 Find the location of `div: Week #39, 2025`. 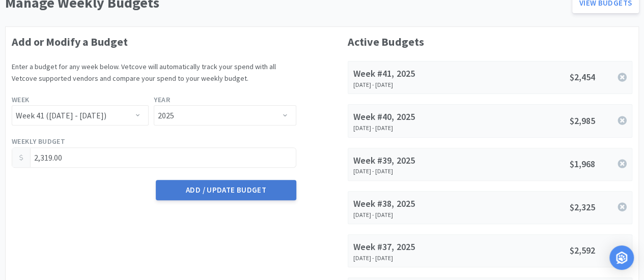

div: Week #39, 2025 is located at coordinates (413, 160).